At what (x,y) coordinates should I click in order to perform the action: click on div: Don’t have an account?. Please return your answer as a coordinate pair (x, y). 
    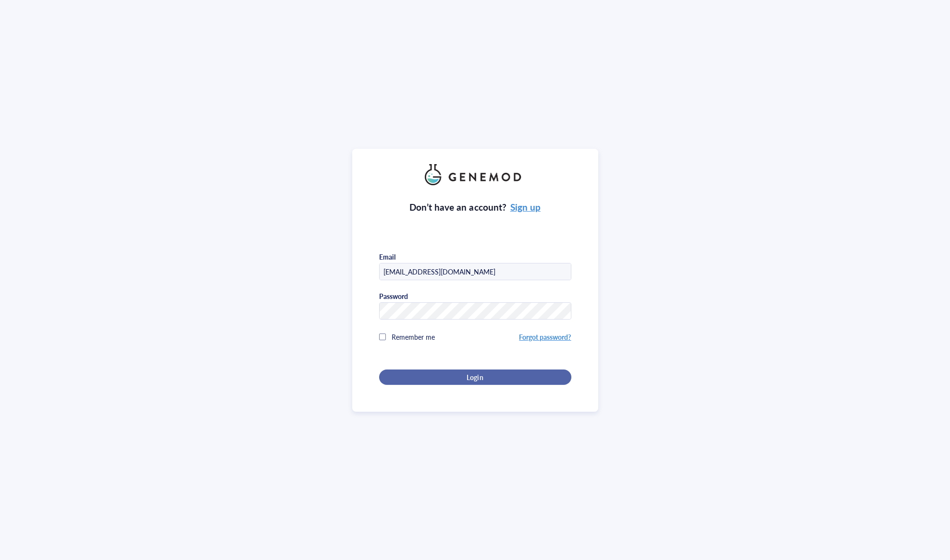
    Looking at the image, I should click on (475, 207).